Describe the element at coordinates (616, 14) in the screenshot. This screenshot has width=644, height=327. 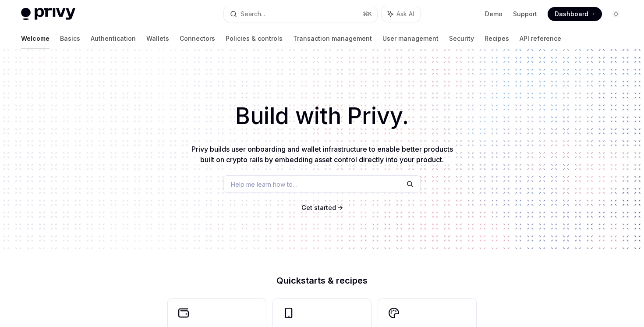
I see `button: Toggle dark mode` at that location.